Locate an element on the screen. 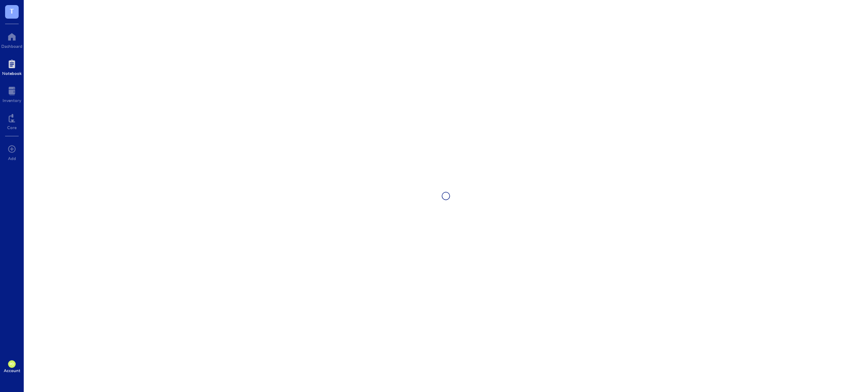 The height and width of the screenshot is (392, 868). div: Dashboard is located at coordinates (12, 46).